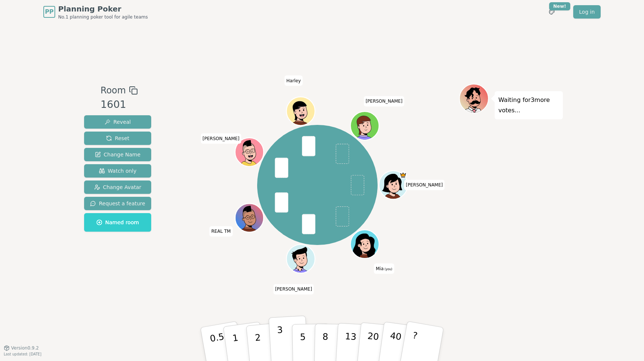 The image size is (644, 361). Describe the element at coordinates (117, 222) in the screenshot. I see `button: Named room` at that location.